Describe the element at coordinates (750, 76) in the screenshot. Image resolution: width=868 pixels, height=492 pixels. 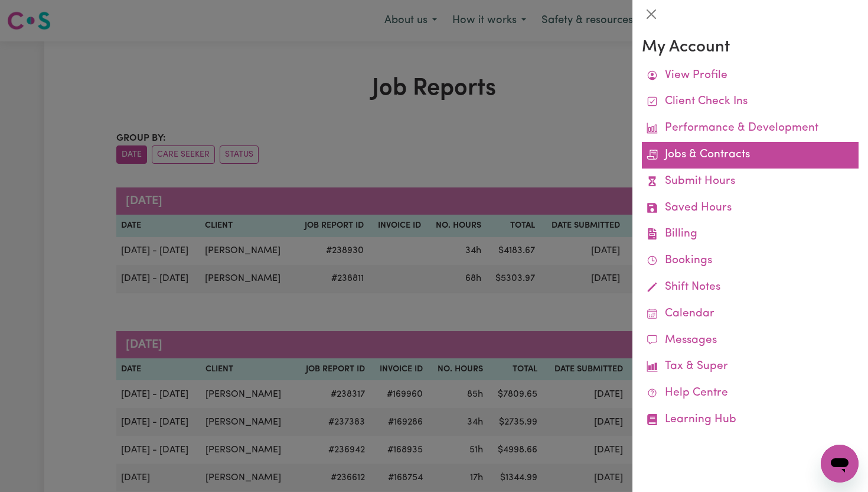
I see `a: View Profile` at that location.